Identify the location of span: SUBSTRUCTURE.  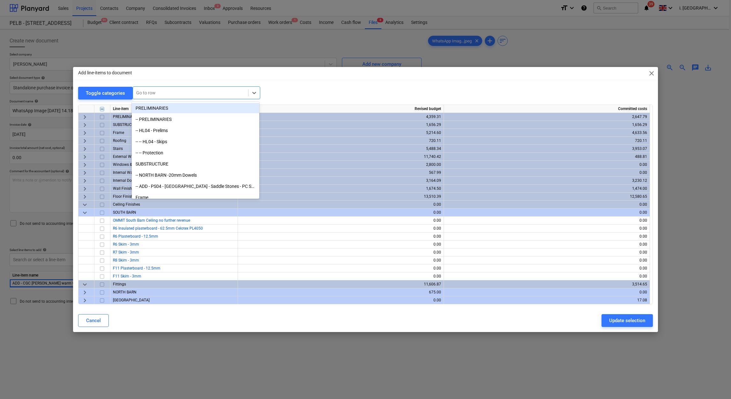
(127, 125).